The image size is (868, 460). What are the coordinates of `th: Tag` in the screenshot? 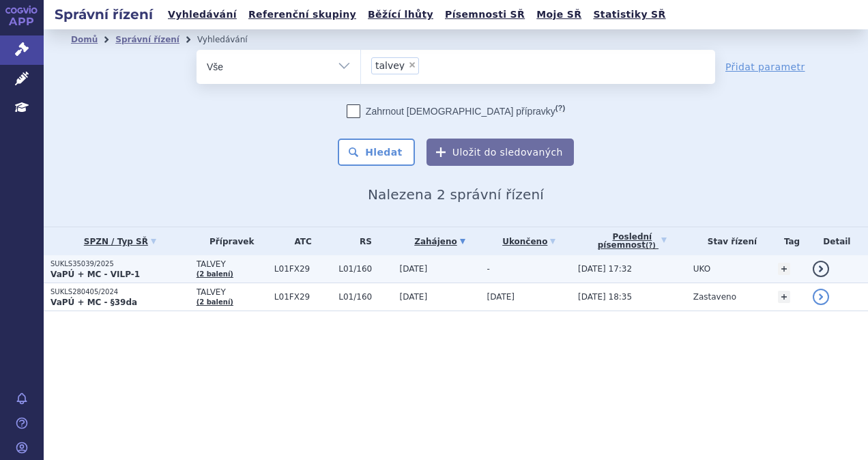 It's located at (788, 241).